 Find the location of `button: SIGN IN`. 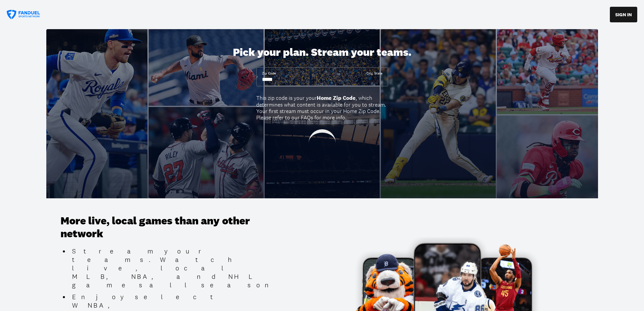

button: SIGN IN is located at coordinates (623, 15).